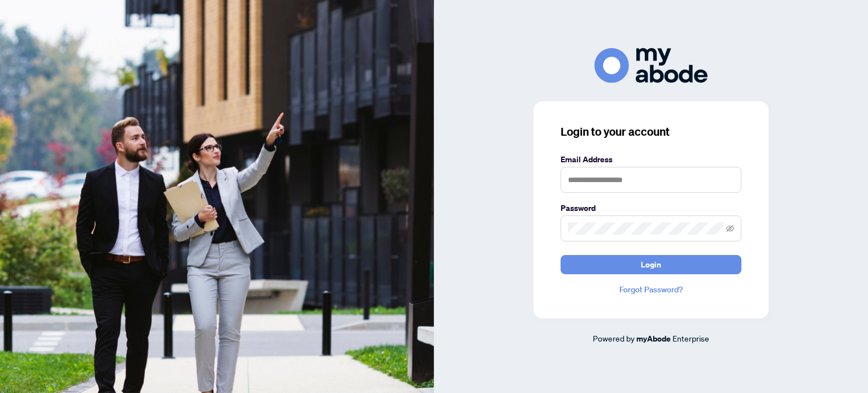 The image size is (868, 393). I want to click on button: Login, so click(651, 265).